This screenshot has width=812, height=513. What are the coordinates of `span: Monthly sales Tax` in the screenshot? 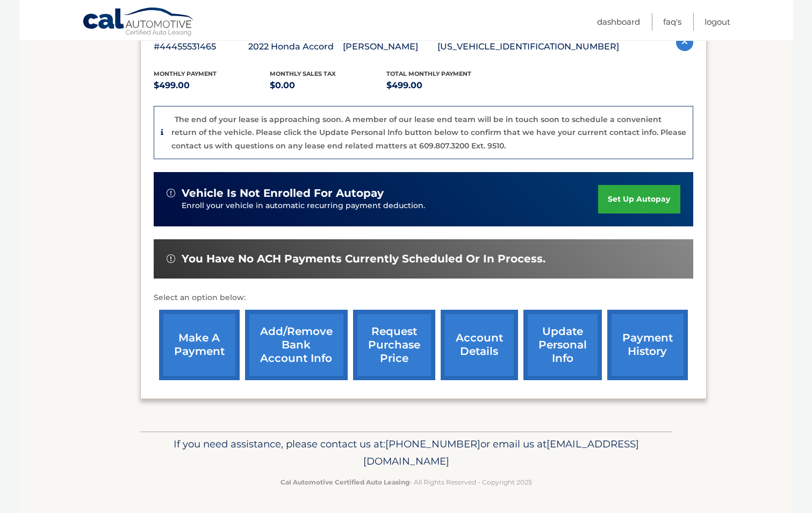 It's located at (303, 74).